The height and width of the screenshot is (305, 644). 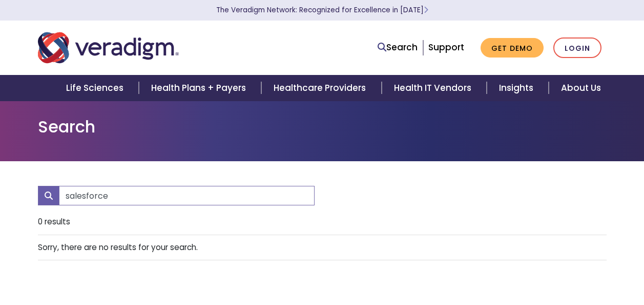 I want to click on h1: Search, so click(x=322, y=127).